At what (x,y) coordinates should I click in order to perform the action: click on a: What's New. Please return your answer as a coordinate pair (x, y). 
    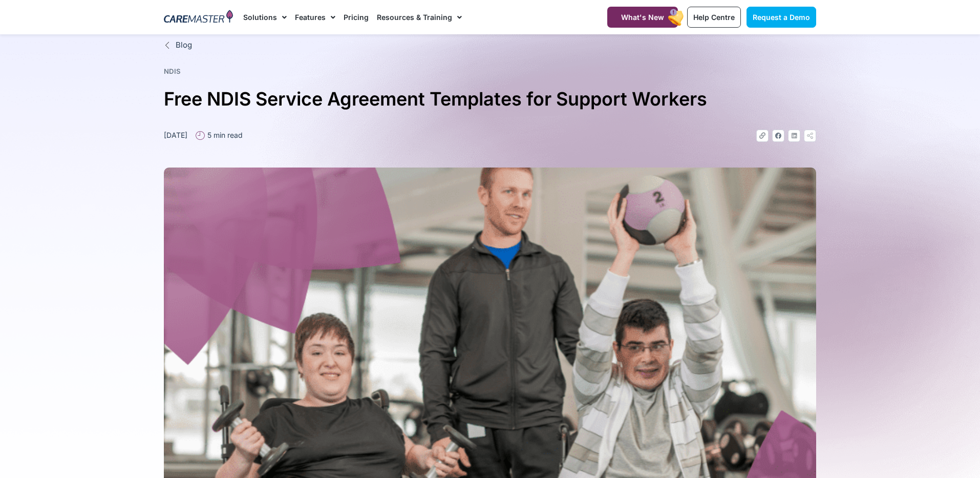
    Looking at the image, I should click on (642, 17).